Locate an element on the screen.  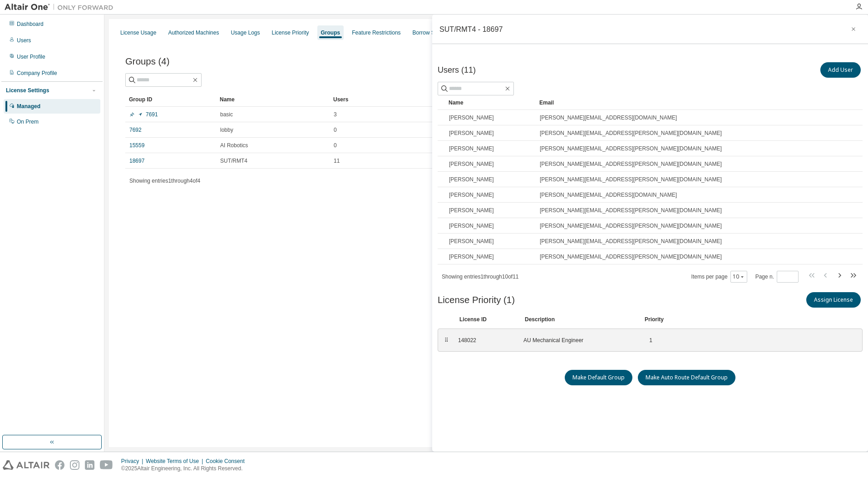
span: Users (11) is located at coordinates (457, 70).